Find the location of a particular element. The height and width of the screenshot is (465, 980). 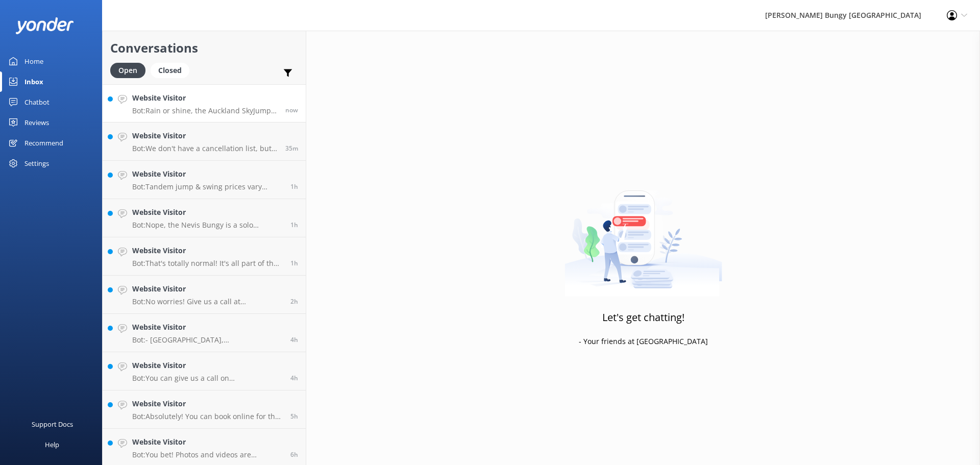

h2: Conversations is located at coordinates (204, 48).